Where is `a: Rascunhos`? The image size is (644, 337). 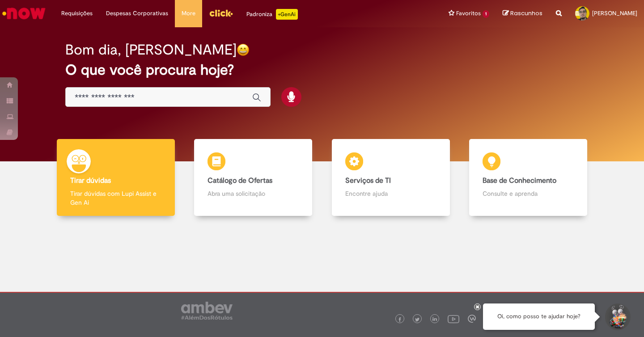
a: Rascunhos is located at coordinates (522, 14).